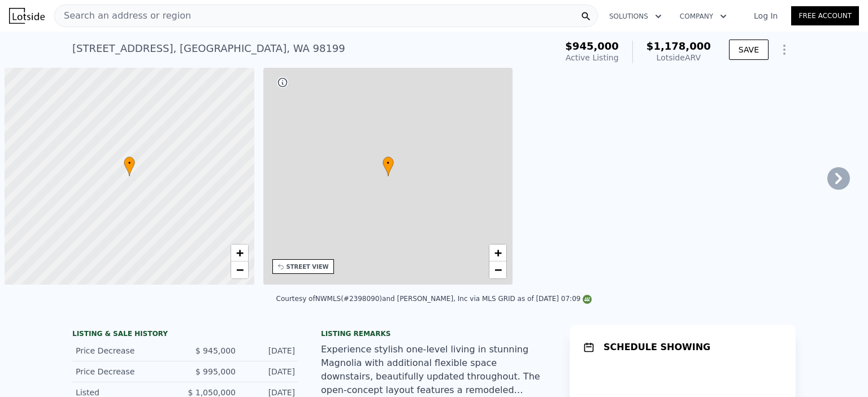 This screenshot has width=868, height=397. What do you see at coordinates (587, 299) in the screenshot?
I see `img: NWMLS Logo` at bounding box center [587, 299].